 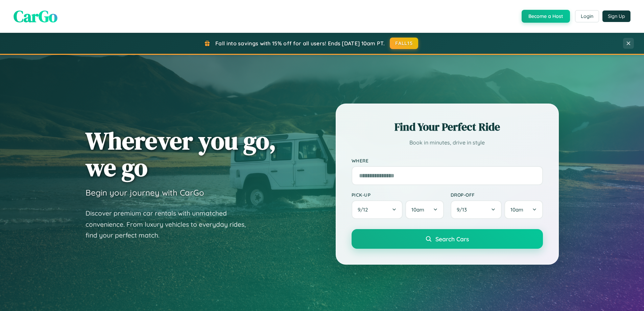 What do you see at coordinates (616, 16) in the screenshot?
I see `button: Sign Up` at bounding box center [616, 16].